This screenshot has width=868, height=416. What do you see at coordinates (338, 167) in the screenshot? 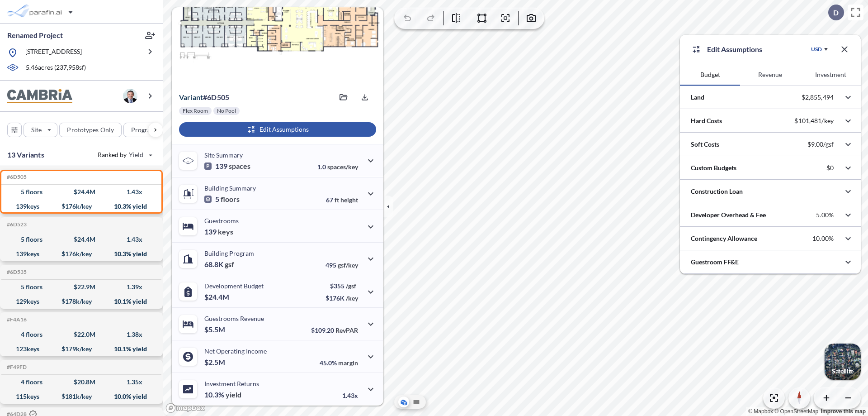
I see `p: 1.0` at bounding box center [338, 167].